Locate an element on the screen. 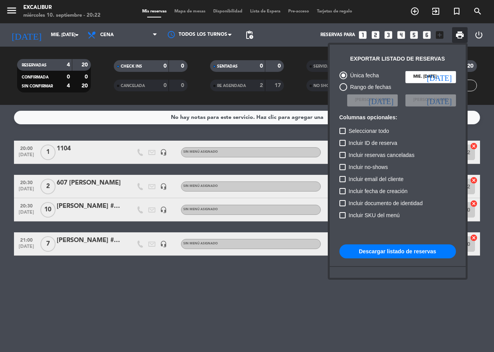 This screenshot has width=494, height=352. span: pending_actions is located at coordinates (249, 35).